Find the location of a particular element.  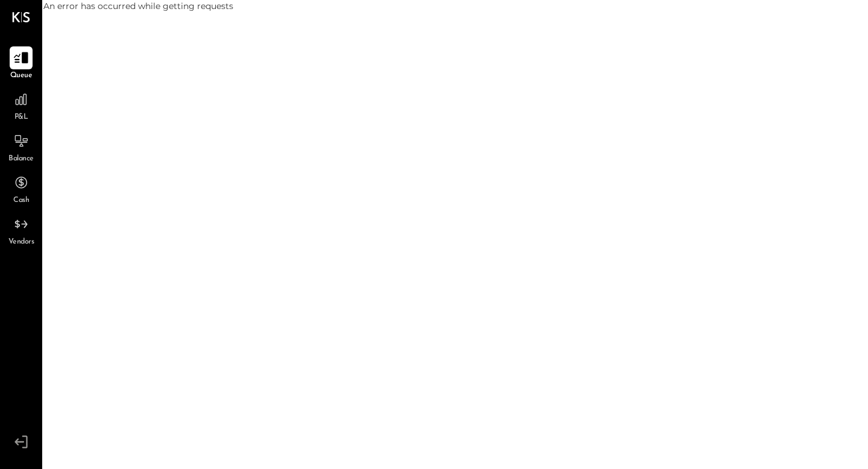

span: Queue is located at coordinates (21, 76).